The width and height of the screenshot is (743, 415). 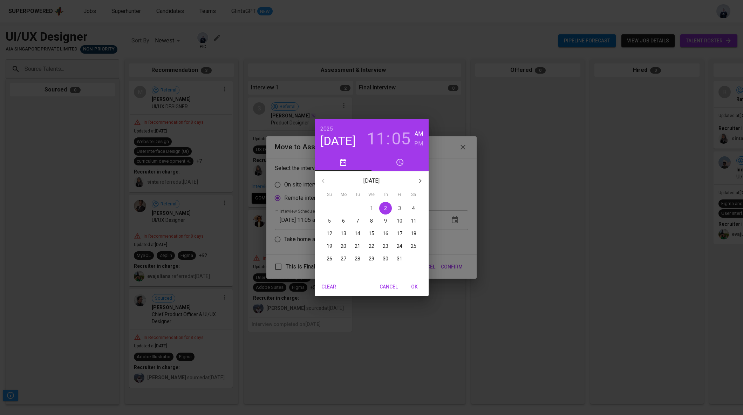 I want to click on button: 17, so click(x=400, y=233).